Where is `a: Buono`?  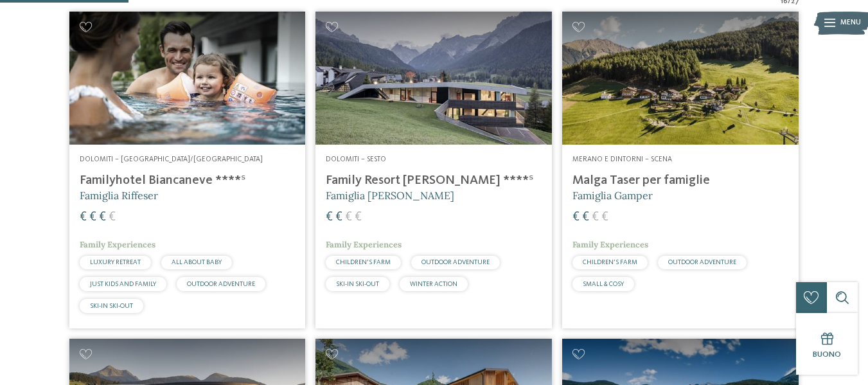 a: Buono is located at coordinates (827, 344).